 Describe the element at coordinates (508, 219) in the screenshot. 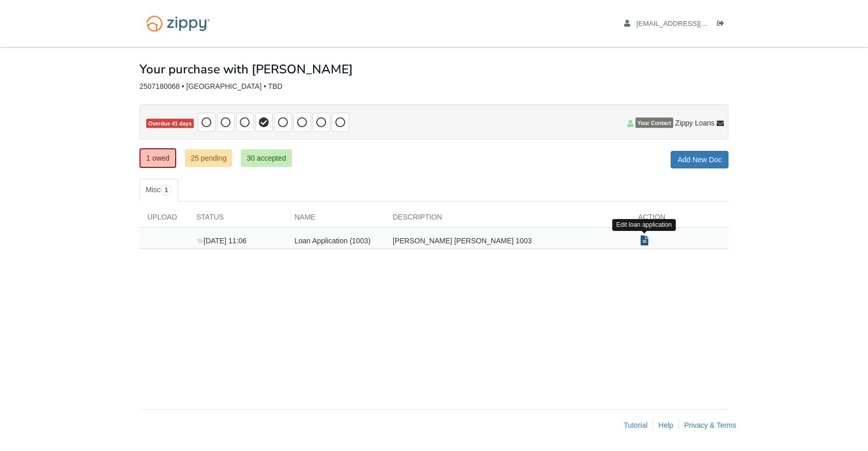

I see `div: Description` at that location.